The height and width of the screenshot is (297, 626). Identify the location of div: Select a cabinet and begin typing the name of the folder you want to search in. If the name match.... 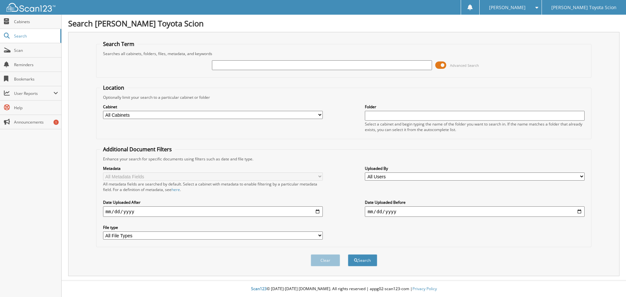
(475, 127).